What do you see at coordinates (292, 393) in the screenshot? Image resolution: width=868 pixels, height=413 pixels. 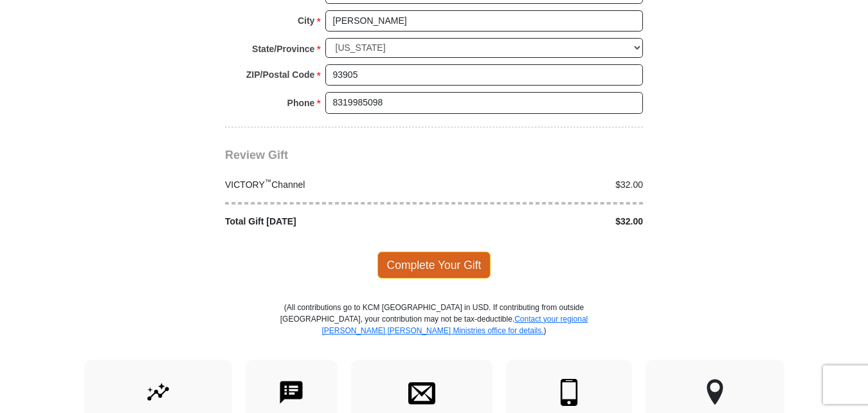 I see `img: text-to-give.svg` at bounding box center [292, 393].